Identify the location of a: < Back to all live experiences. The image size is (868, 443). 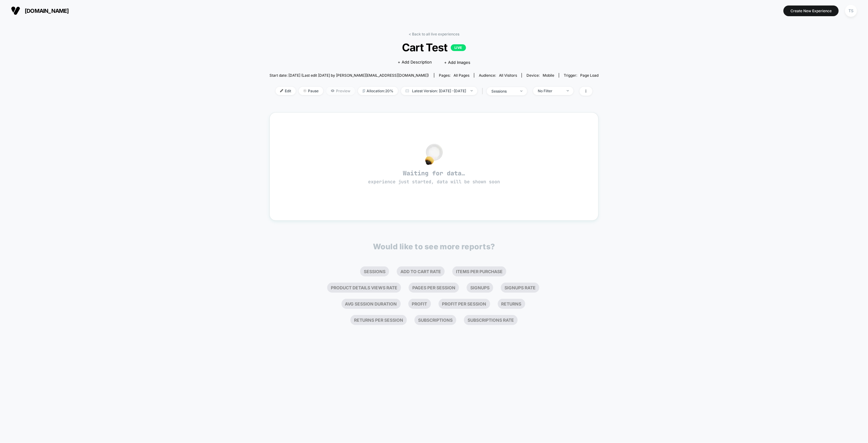
(434, 34).